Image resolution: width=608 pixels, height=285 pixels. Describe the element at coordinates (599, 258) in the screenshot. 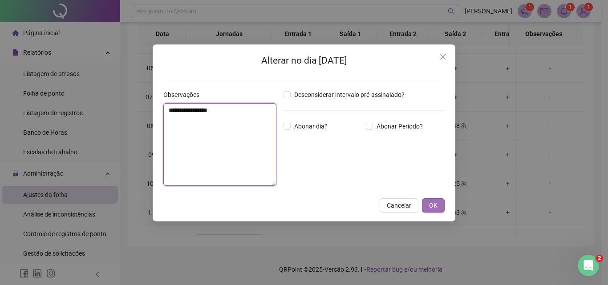

I see `span: 2` at that location.